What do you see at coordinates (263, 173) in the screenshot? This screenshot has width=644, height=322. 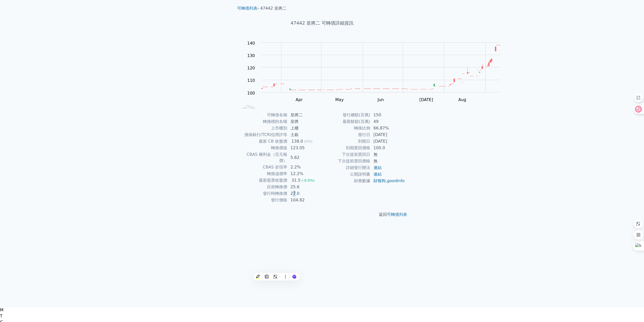 I see `td: 轉換溢價率` at bounding box center [263, 173].